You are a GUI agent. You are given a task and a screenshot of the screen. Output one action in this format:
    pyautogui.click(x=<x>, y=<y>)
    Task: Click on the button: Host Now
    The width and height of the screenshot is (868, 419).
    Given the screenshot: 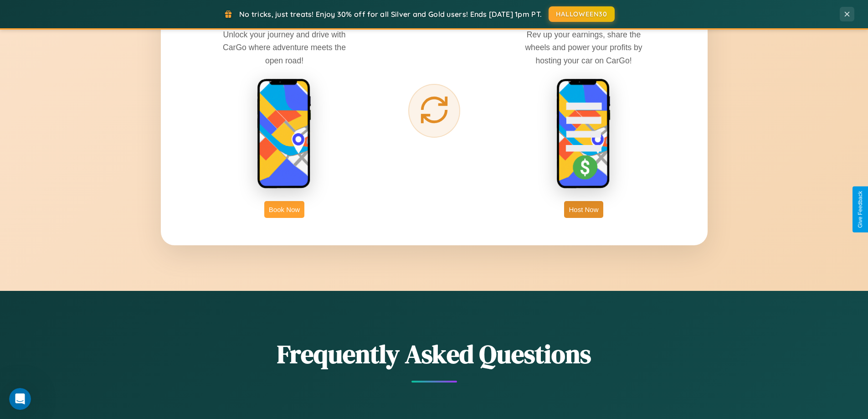 What is the action you would take?
    pyautogui.click(x=583, y=210)
    